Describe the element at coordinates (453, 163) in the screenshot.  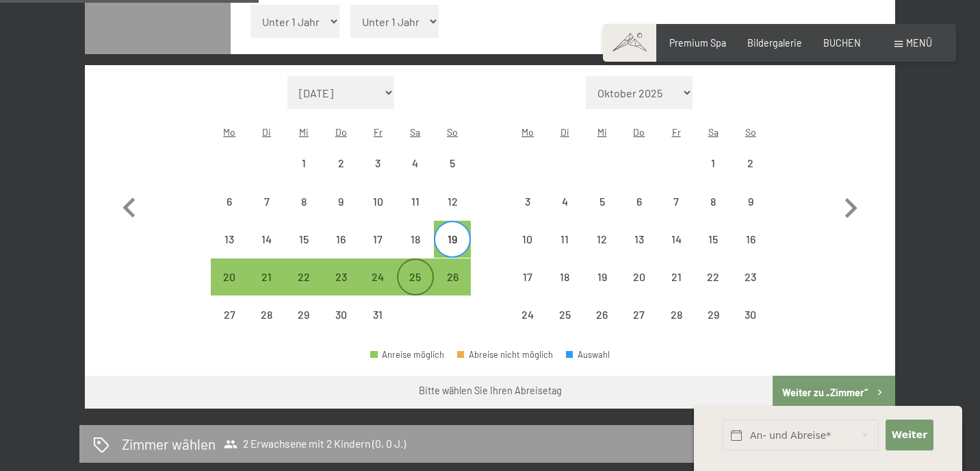
I see `div: Sun Oct 05 2025` at that location.